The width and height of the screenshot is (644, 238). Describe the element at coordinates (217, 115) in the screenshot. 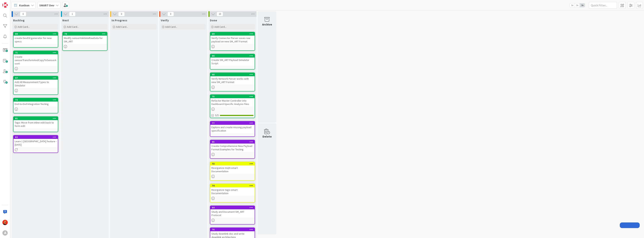

I see `span: 5/5` at that location.